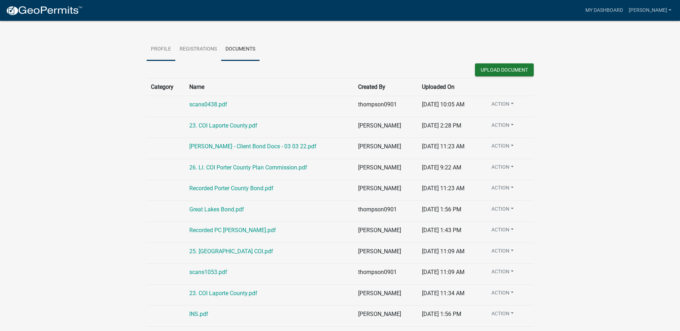 This screenshot has width=680, height=331. I want to click on button: Upload Document, so click(505, 70).